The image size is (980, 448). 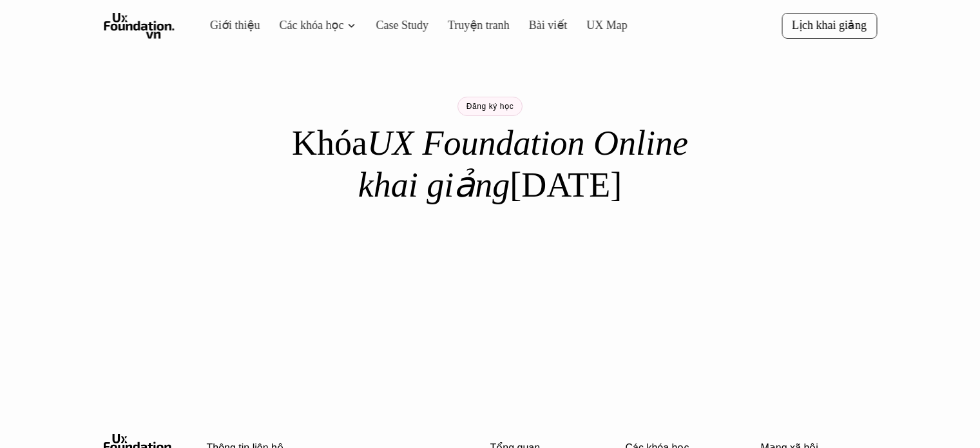 I want to click on a: Case Study, so click(x=402, y=25).